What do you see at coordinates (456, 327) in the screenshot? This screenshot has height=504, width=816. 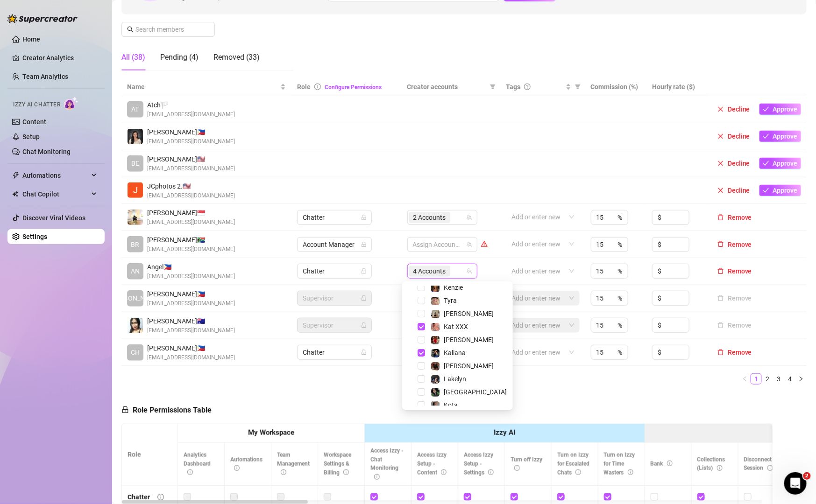 I see `span: Kat XXX` at bounding box center [456, 327].